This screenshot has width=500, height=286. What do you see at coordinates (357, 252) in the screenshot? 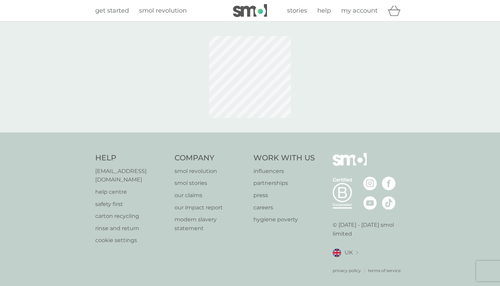
I see `img: select a new location` at bounding box center [357, 252].